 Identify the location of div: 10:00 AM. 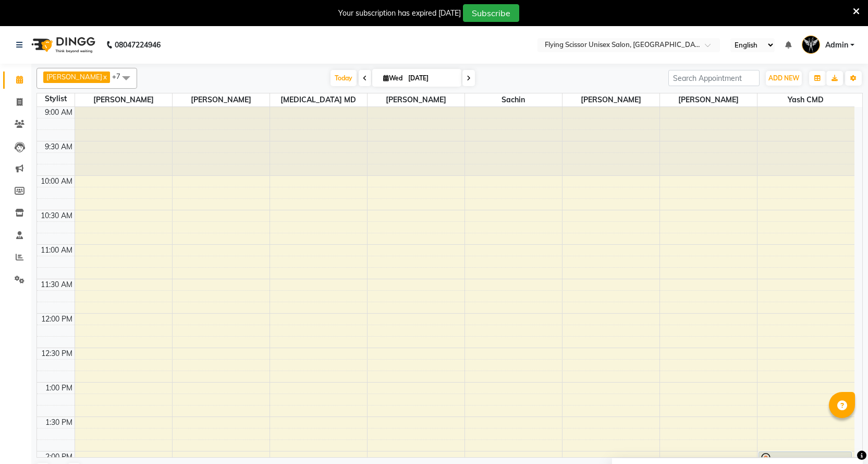
(56, 181).